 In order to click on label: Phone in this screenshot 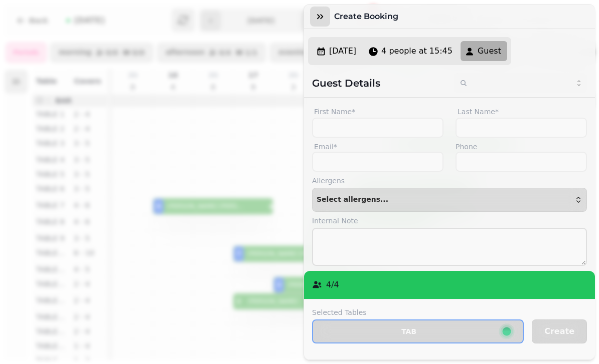, I will do `click(521, 147)`.